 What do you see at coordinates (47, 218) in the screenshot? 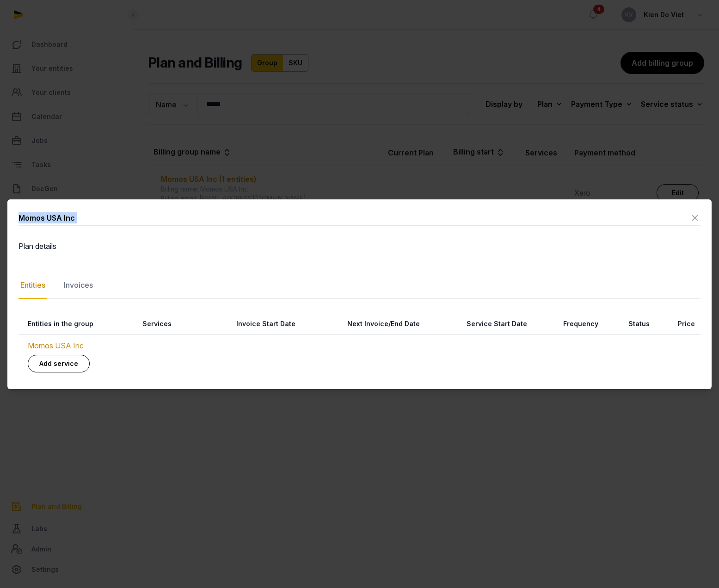
I see `div: Momos USA Inc` at bounding box center [47, 218].